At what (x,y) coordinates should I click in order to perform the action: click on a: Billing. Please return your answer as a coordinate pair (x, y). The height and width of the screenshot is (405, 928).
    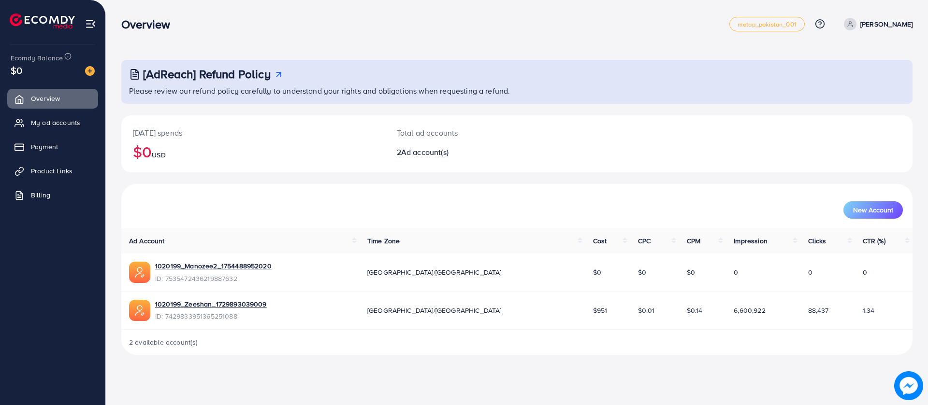
    Looking at the image, I should click on (53, 195).